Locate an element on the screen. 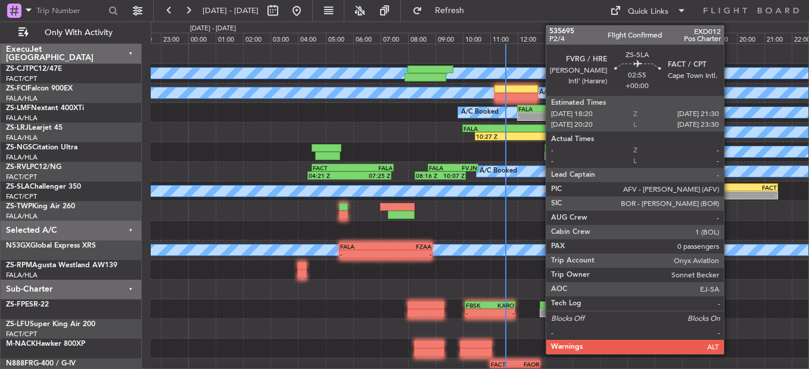 The height and width of the screenshot is (369, 809). span: ZS-NGS is located at coordinates (19, 148).